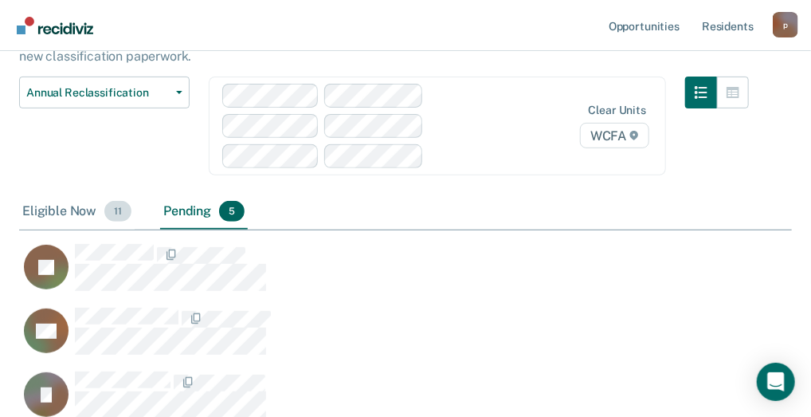 The image size is (811, 417). I want to click on img: Recidiviz, so click(55, 26).